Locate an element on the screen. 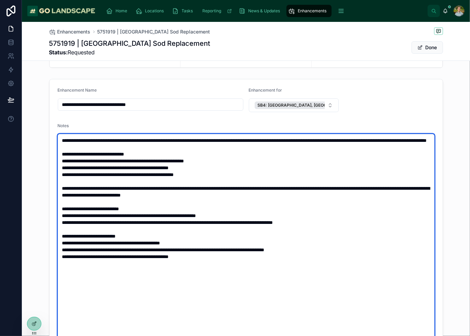 The image size is (470, 336). button: Select Button is located at coordinates (294, 105).